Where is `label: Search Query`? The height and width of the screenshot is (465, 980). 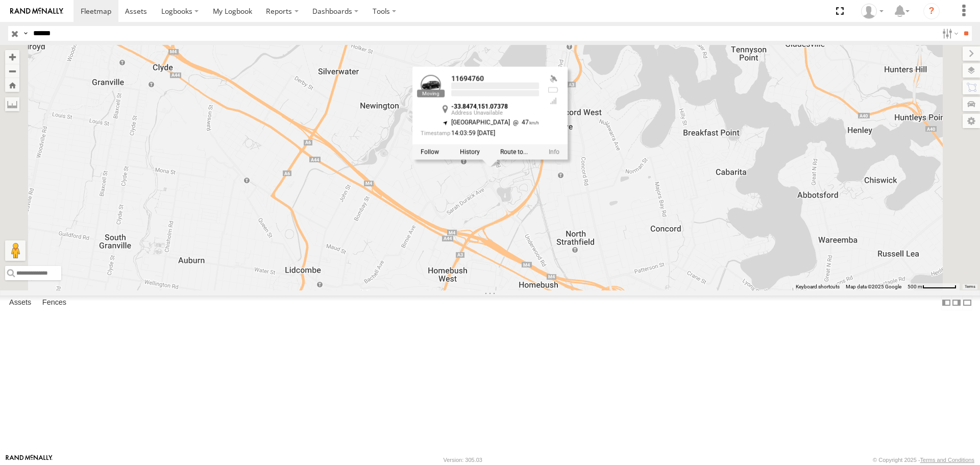
label: Search Query is located at coordinates (25, 33).